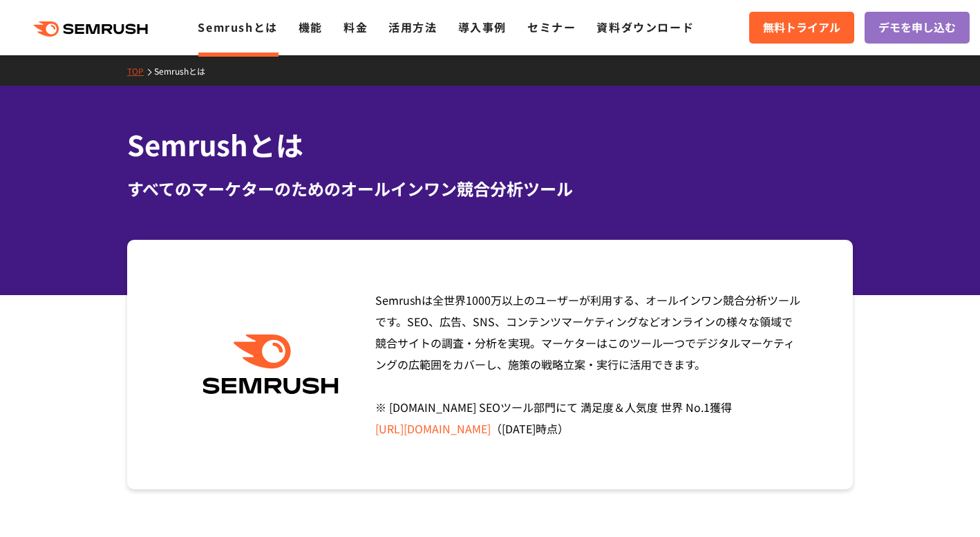 Image resolution: width=980 pixels, height=537 pixels. What do you see at coordinates (482, 27) in the screenshot?
I see `a: 導入事例` at bounding box center [482, 27].